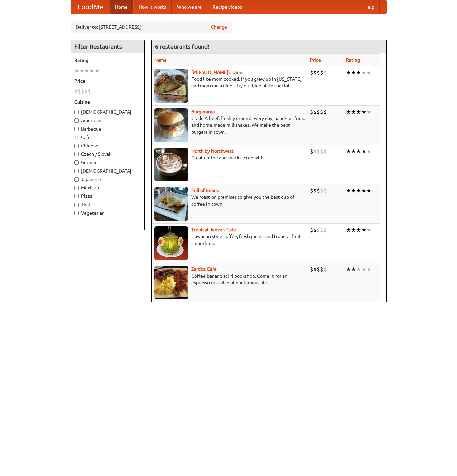  Describe the element at coordinates (76, 196) in the screenshot. I see `input: Pizza` at that location.